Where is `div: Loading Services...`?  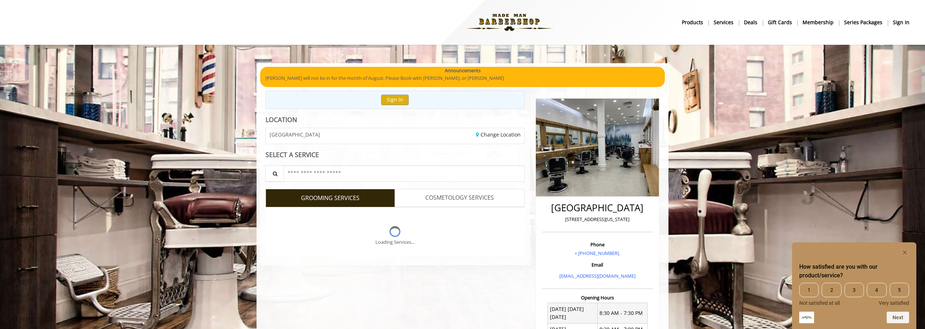
div: Loading Services... is located at coordinates (395, 242).